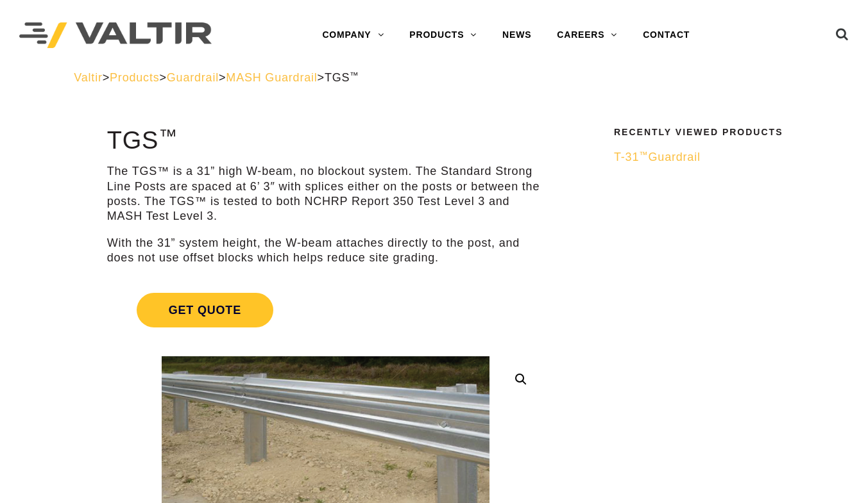 This screenshot has height=503, width=868. Describe the element at coordinates (353, 35) in the screenshot. I see `a: COMPANY` at that location.